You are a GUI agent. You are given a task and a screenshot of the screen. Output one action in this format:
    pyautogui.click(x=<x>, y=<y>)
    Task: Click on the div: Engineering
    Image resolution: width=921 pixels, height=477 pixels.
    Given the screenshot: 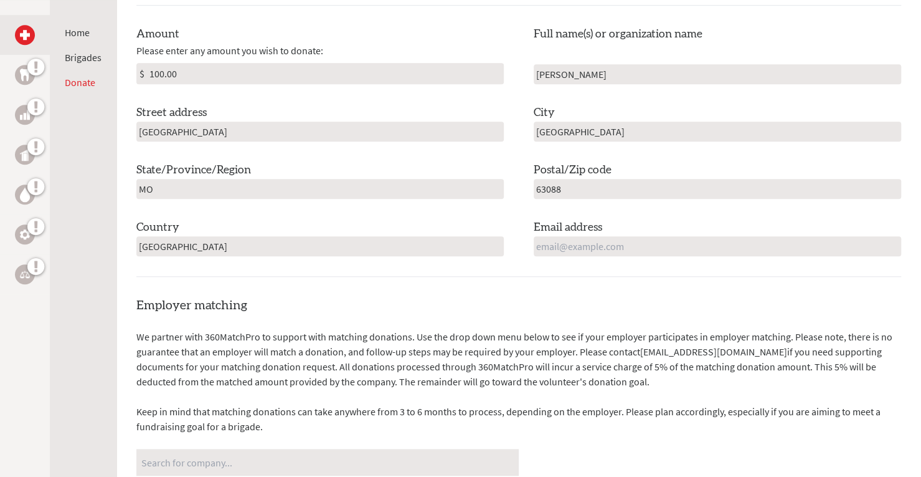 What is the action you would take?
    pyautogui.click(x=25, y=234)
    